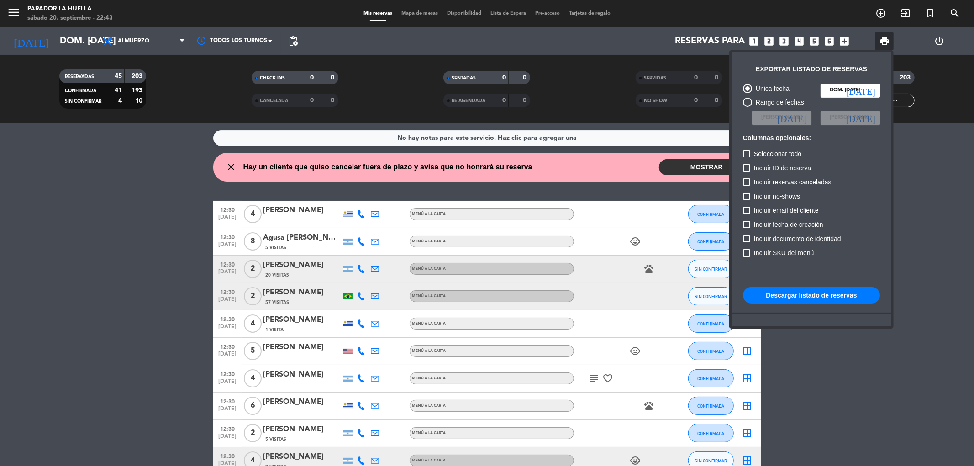 This screenshot has height=466, width=974. I want to click on div: Rango de fechas, so click(778, 102).